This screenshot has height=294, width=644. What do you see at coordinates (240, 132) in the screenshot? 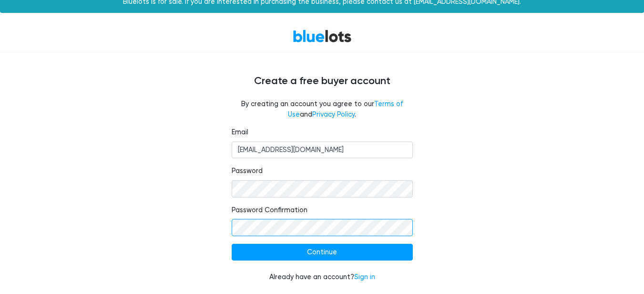
I see `label: Email` at bounding box center [240, 132].